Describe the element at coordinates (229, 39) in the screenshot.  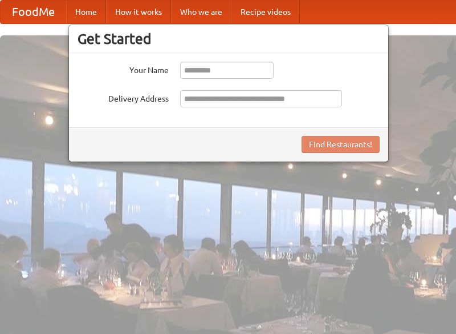
I see `h3: Get Started` at that location.